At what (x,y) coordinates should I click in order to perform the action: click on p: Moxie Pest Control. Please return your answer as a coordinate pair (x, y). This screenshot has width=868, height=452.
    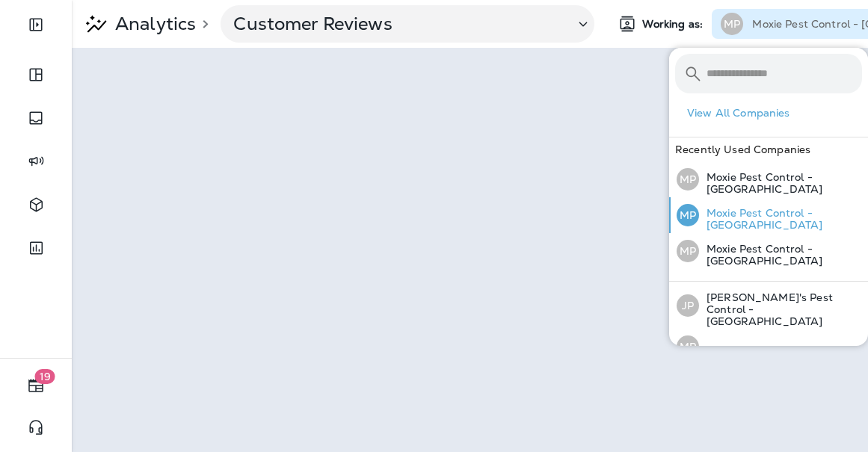
    Looking at the image, I should click on (752, 351).